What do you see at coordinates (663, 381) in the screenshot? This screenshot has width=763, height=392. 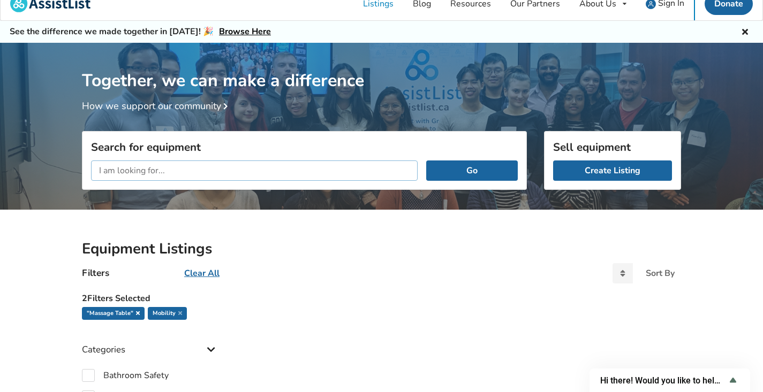 I see `span: Hi there! Would you like to help us improve AssistList?` at bounding box center [663, 381].